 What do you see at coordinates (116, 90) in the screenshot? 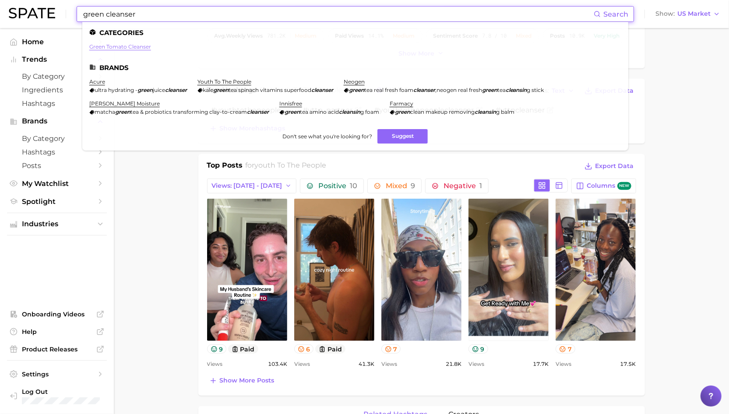
I see `span: ultra hydrating -` at bounding box center [116, 90].